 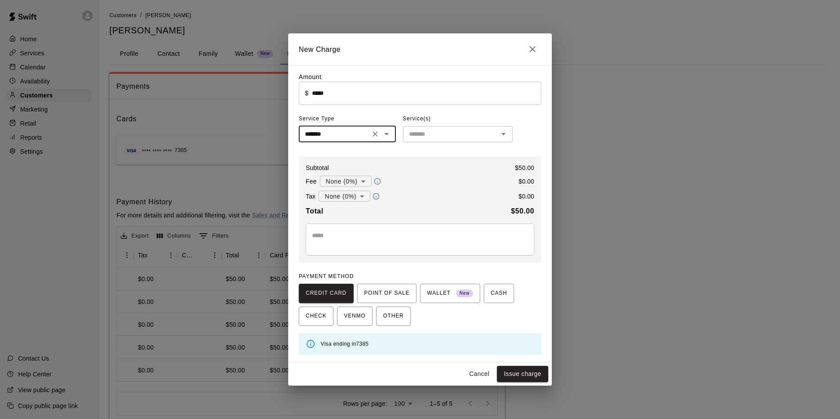 I want to click on span: CASH, so click(x=499, y=293).